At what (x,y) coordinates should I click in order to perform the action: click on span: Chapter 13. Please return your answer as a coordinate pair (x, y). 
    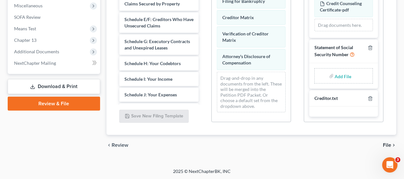
    Looking at the image, I should click on (25, 40).